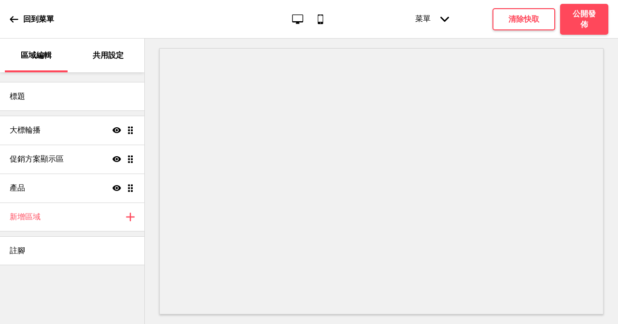 Image resolution: width=618 pixels, height=324 pixels. I want to click on h4: 大標輪播, so click(25, 130).